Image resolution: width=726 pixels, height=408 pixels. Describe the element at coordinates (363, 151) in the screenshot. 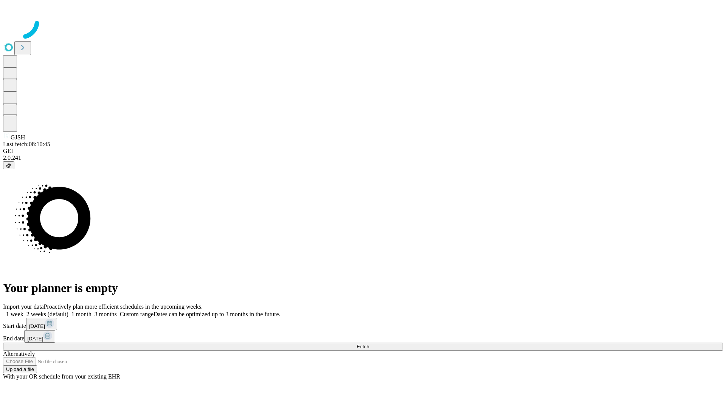

I see `div: GEI` at that location.